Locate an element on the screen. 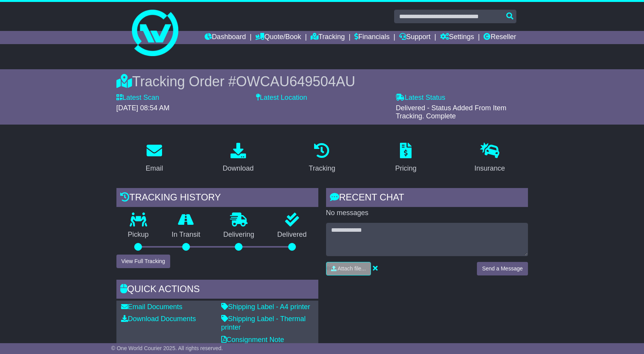 This screenshot has width=644, height=354. span: OWCAU649504AU is located at coordinates (295, 81).